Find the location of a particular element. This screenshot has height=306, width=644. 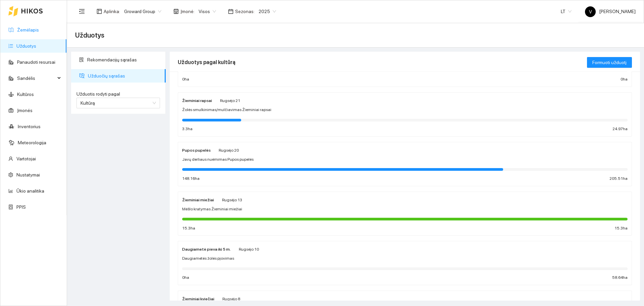

span: Sezonas : is located at coordinates (245, 11).